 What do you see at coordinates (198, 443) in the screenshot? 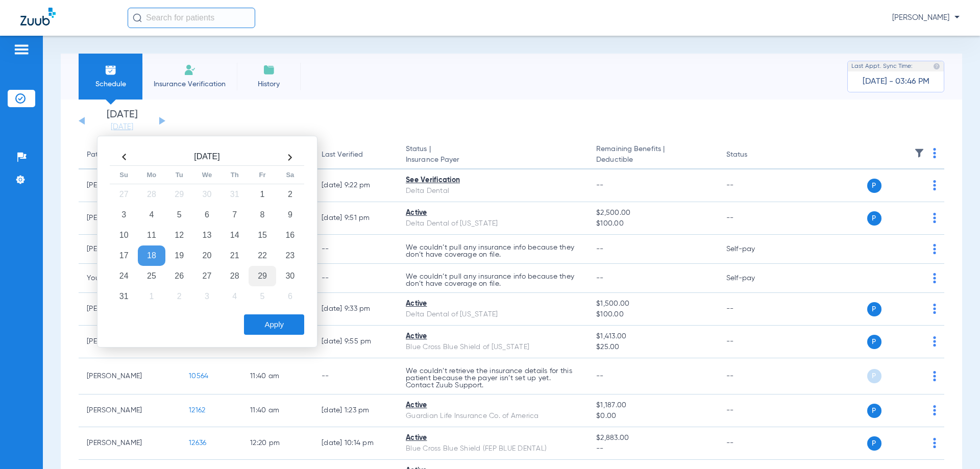
I see `span: 12636` at bounding box center [198, 443].